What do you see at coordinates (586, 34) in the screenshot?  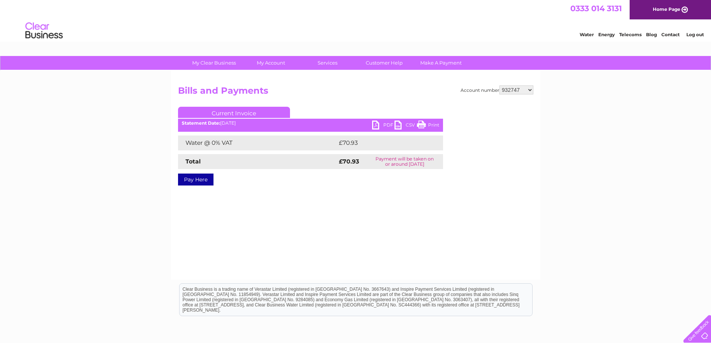 I see `a: Water` at bounding box center [586, 34].